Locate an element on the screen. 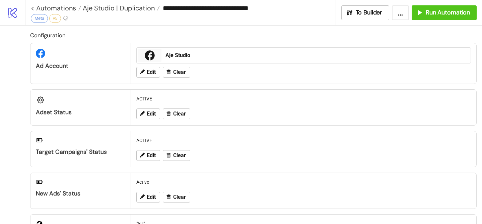 This screenshot has height=224, width=482. a: < Automations is located at coordinates (56, 8).